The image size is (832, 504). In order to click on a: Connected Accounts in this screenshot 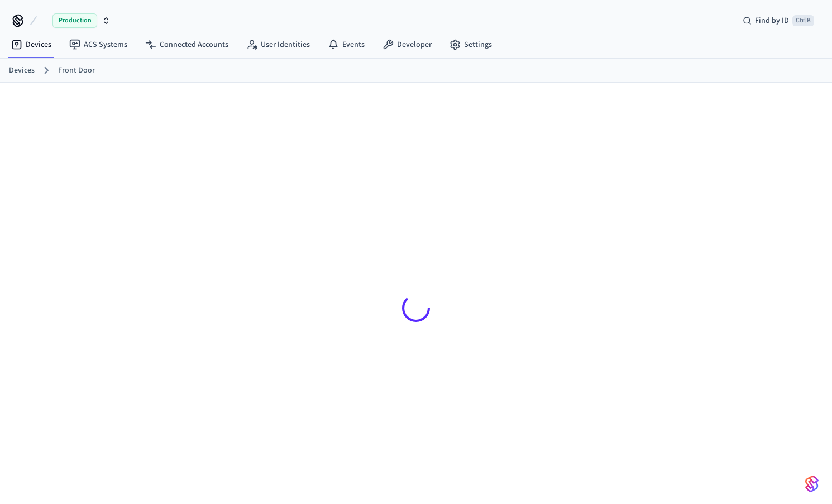, I will do `click(187, 44)`.